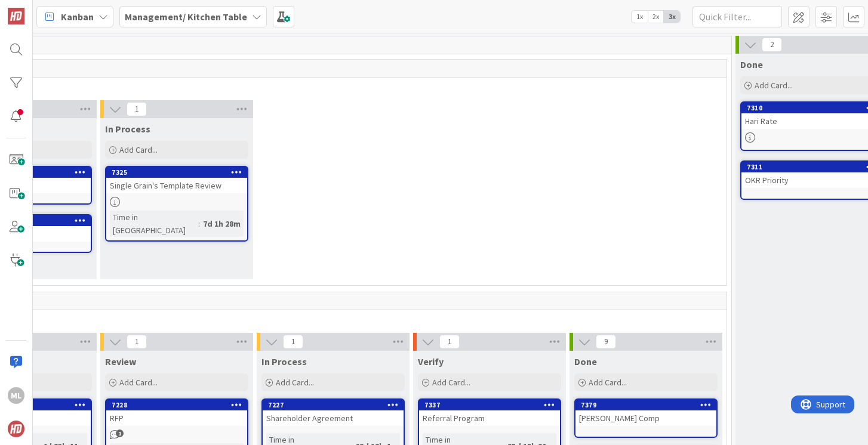 Image resolution: width=868 pixels, height=445 pixels. Describe the element at coordinates (772, 45) in the screenshot. I see `span: 2` at that location.